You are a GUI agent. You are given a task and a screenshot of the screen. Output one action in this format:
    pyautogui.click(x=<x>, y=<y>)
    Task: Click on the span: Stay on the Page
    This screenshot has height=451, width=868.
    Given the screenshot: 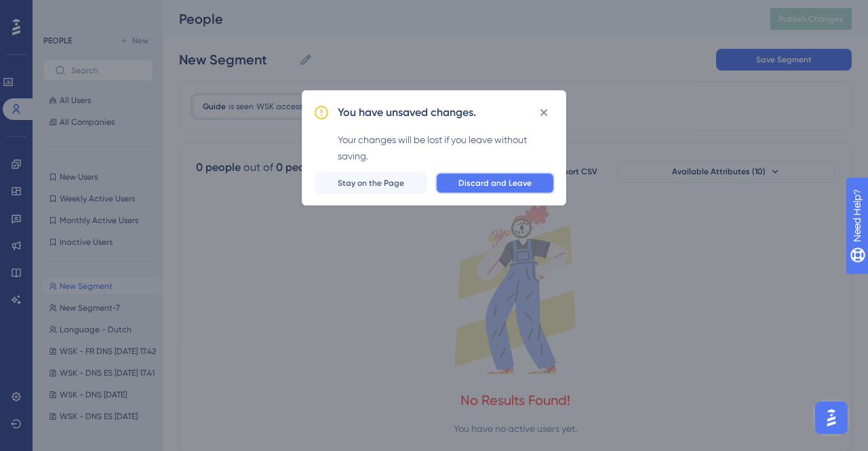 What is the action you would take?
    pyautogui.click(x=371, y=183)
    